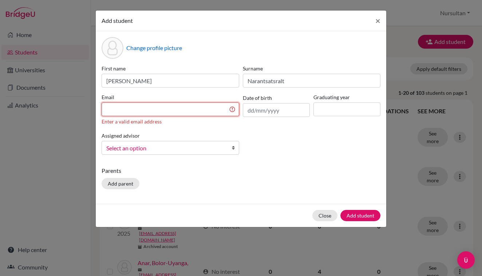  Describe the element at coordinates (257, 98) in the screenshot. I see `label: Date of birth` at that location.